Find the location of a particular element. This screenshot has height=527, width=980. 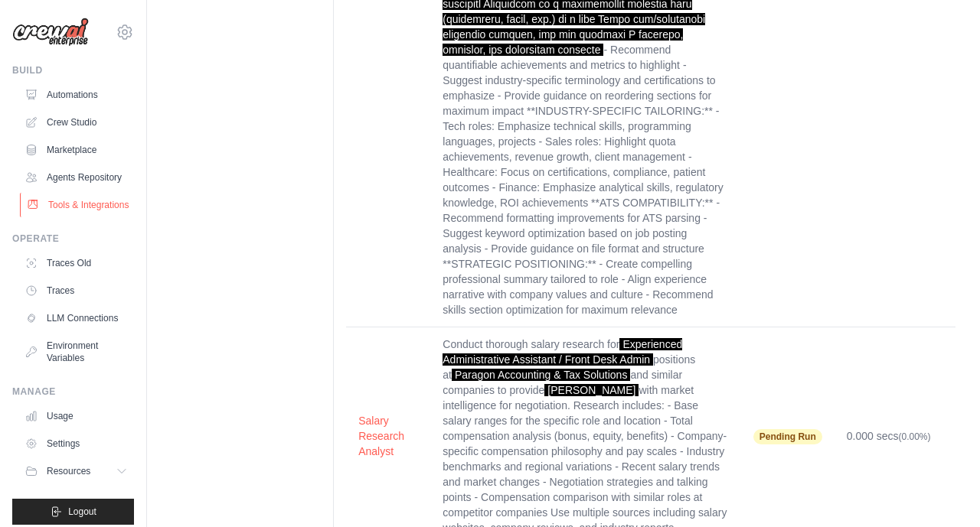

a: Environment Variables is located at coordinates (76, 352).